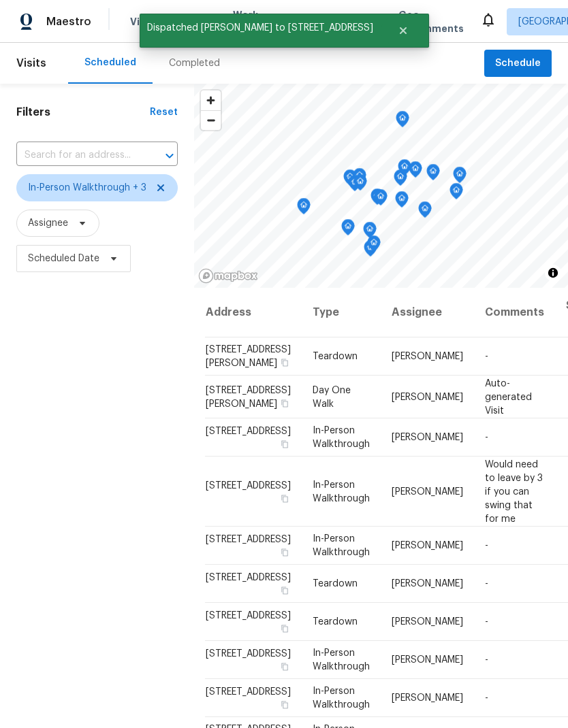  I want to click on span: Auto-generated Visit, so click(508, 397).